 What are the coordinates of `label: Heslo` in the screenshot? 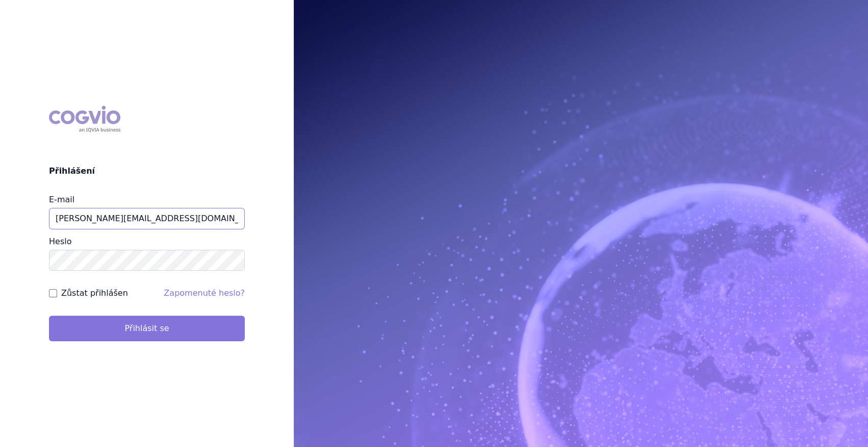 It's located at (60, 241).